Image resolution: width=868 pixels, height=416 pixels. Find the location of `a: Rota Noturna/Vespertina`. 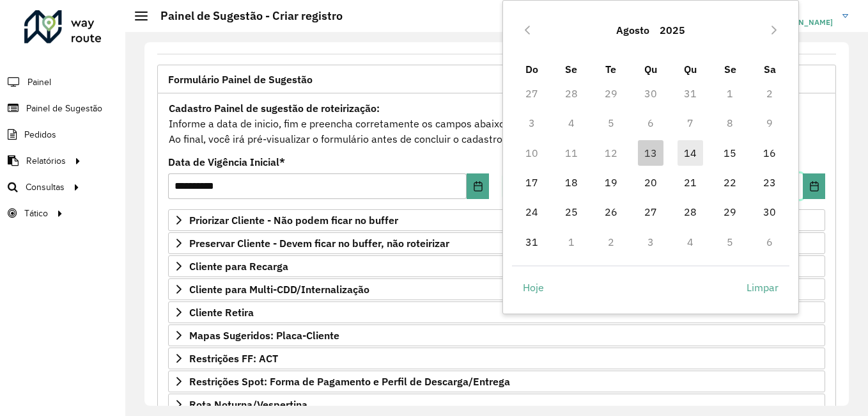

a: Rota Noturna/Vespertina is located at coordinates (496, 404).